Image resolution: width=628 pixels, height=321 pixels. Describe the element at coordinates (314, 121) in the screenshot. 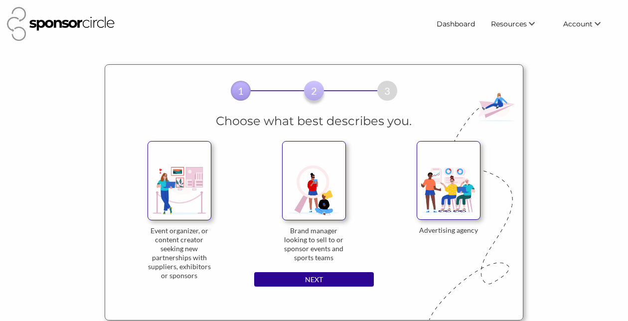

I see `h4: Choose what best describes you.` at that location.